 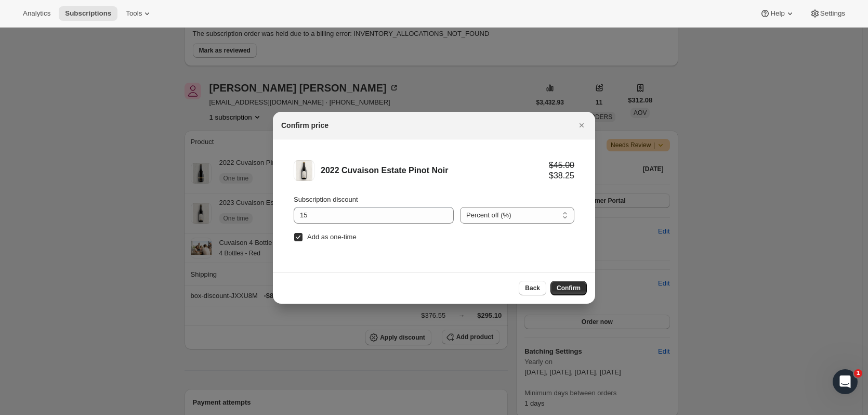 What do you see at coordinates (569, 288) in the screenshot?
I see `button: Confirm` at bounding box center [569, 288].